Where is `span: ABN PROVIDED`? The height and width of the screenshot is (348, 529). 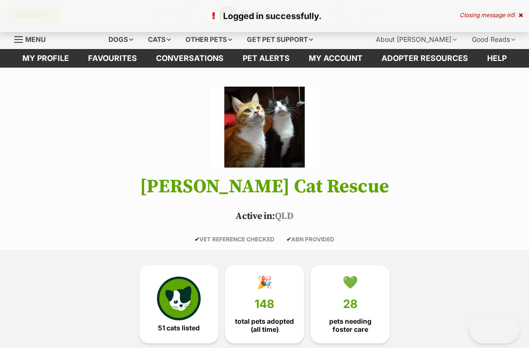
span: ABN PROVIDED is located at coordinates (310, 239).